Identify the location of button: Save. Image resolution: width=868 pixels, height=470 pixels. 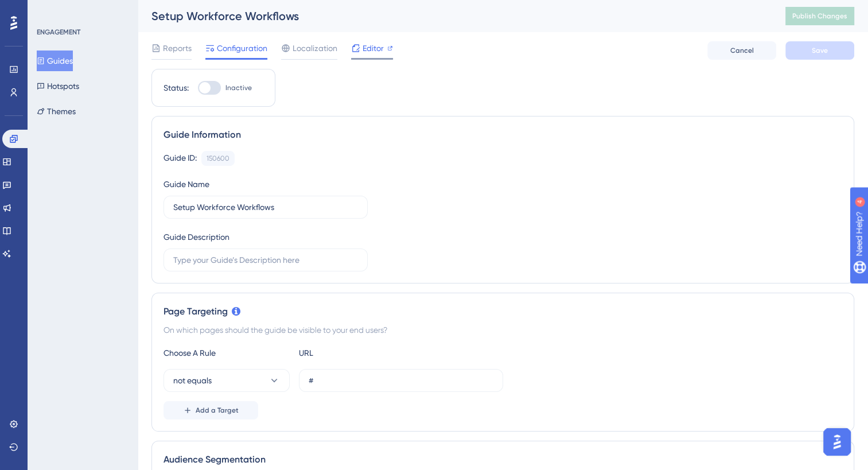
(820, 51).